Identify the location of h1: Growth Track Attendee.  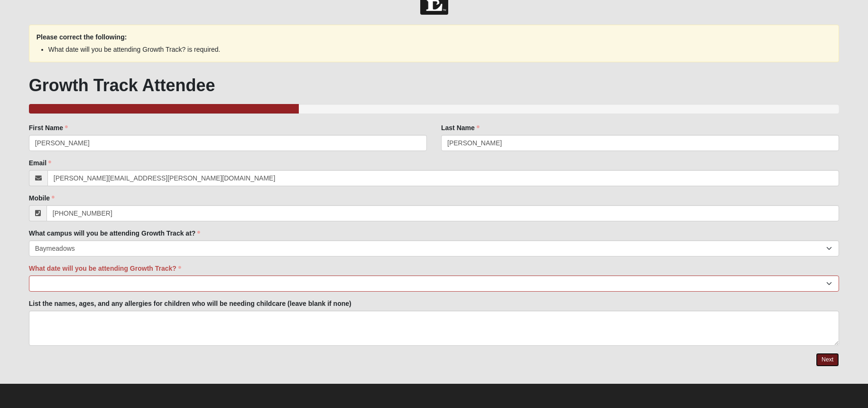
(434, 85).